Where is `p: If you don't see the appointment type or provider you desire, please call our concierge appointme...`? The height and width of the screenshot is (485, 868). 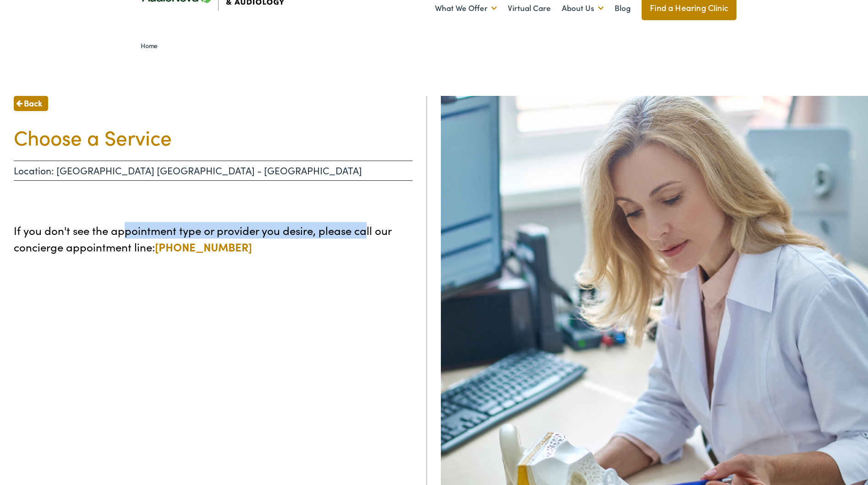
p: If you don't see the appointment type or provider you desire, please call our concierge appointme... is located at coordinates (213, 239).